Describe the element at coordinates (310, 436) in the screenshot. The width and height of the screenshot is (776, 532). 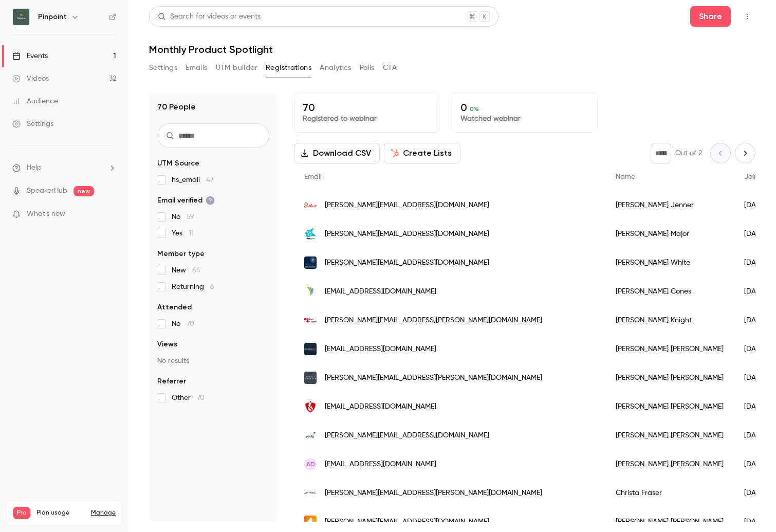
I see `img: yordasgroup.com` at that location.